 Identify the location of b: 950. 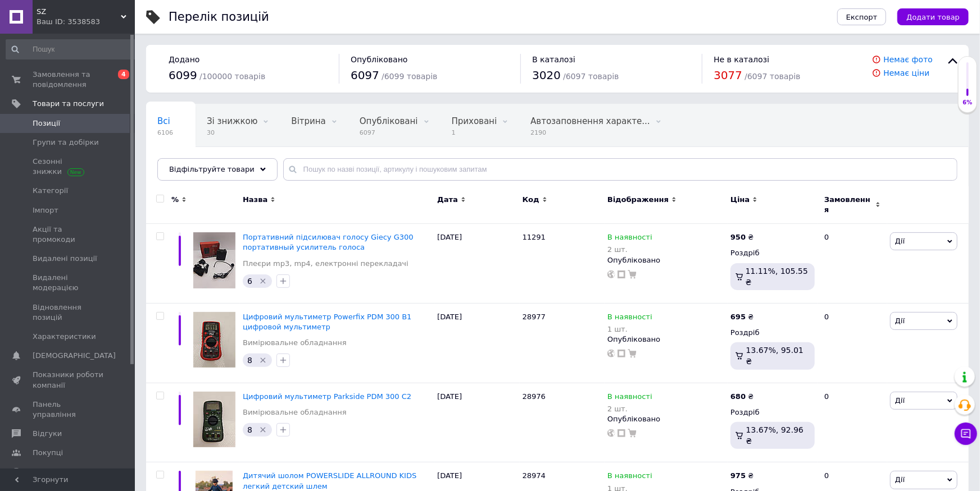
(738, 237).